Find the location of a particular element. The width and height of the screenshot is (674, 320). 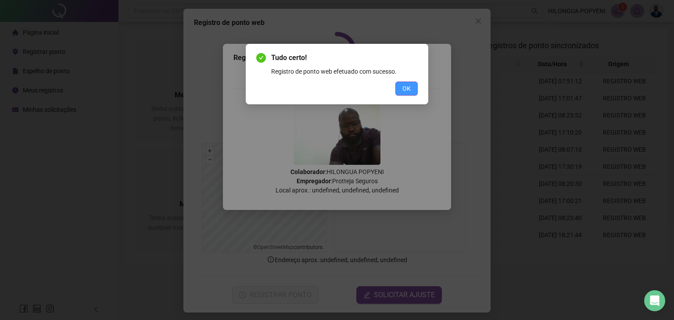

button: OK is located at coordinates (406, 89).